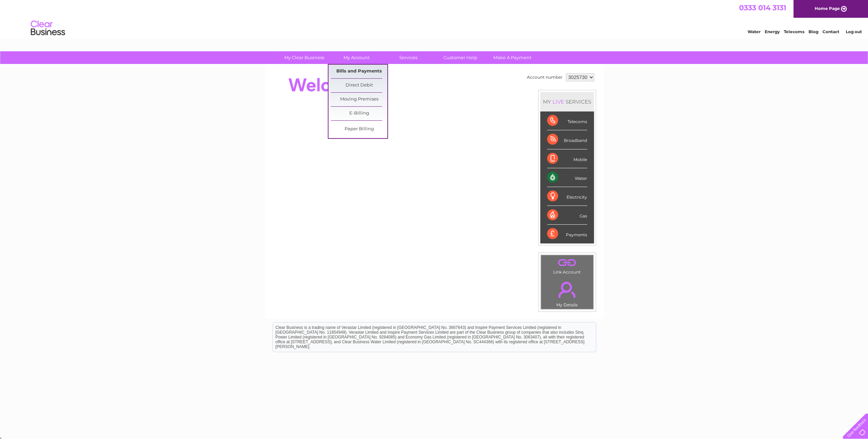  What do you see at coordinates (359, 72) in the screenshot?
I see `a: Bills and Payments` at bounding box center [359, 72].